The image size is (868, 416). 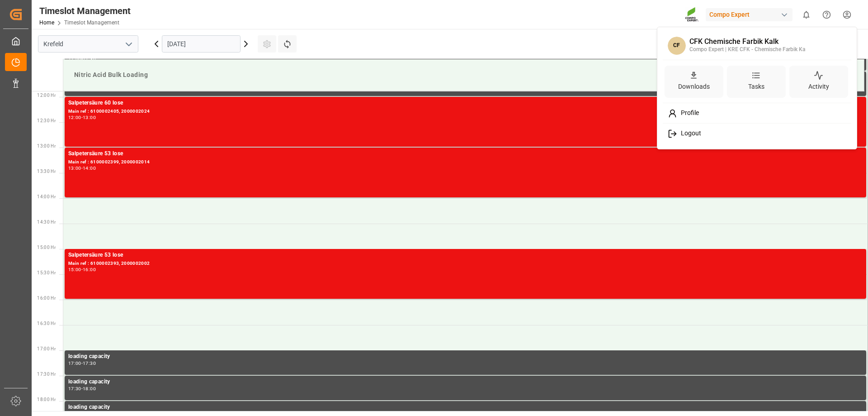 I want to click on div: Tasks, so click(x=757, y=87).